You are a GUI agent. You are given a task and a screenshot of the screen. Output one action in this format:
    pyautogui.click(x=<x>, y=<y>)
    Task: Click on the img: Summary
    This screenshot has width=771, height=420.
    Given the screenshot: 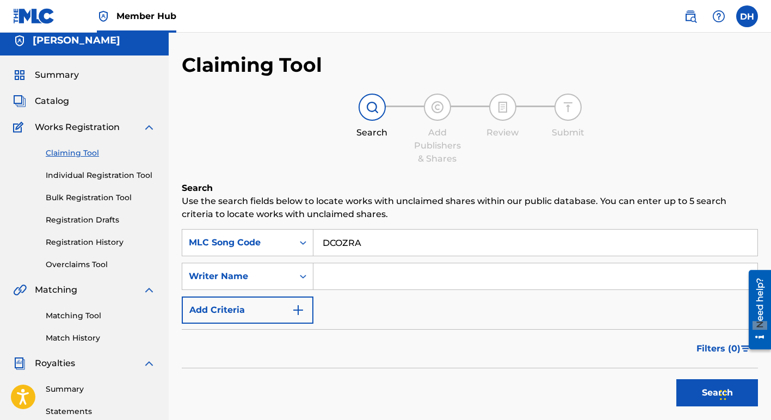 What is the action you would take?
    pyautogui.click(x=20, y=75)
    